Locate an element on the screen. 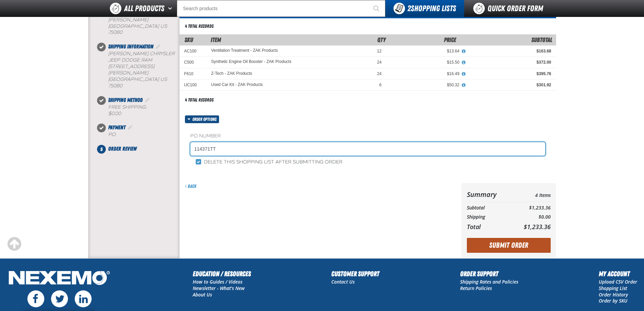 The image size is (644, 311). td: 4 Items is located at coordinates (530, 194).